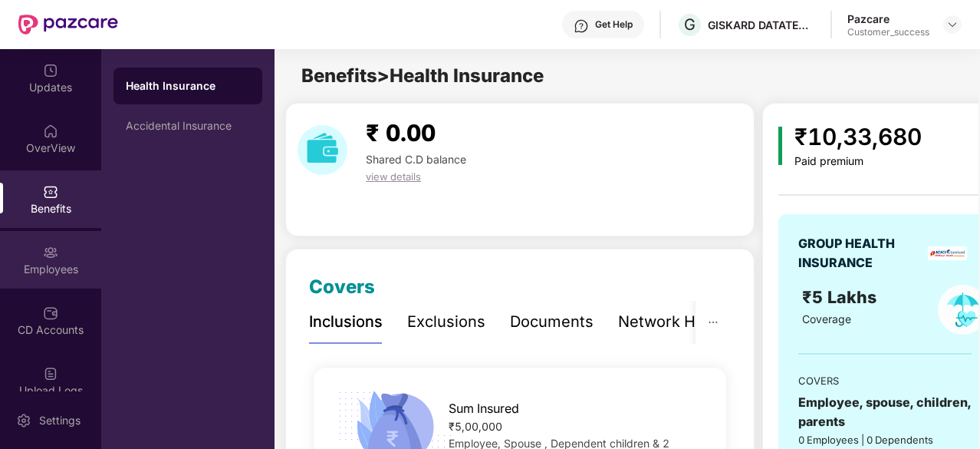 The width and height of the screenshot is (980, 449). I want to click on span: Covers, so click(342, 286).